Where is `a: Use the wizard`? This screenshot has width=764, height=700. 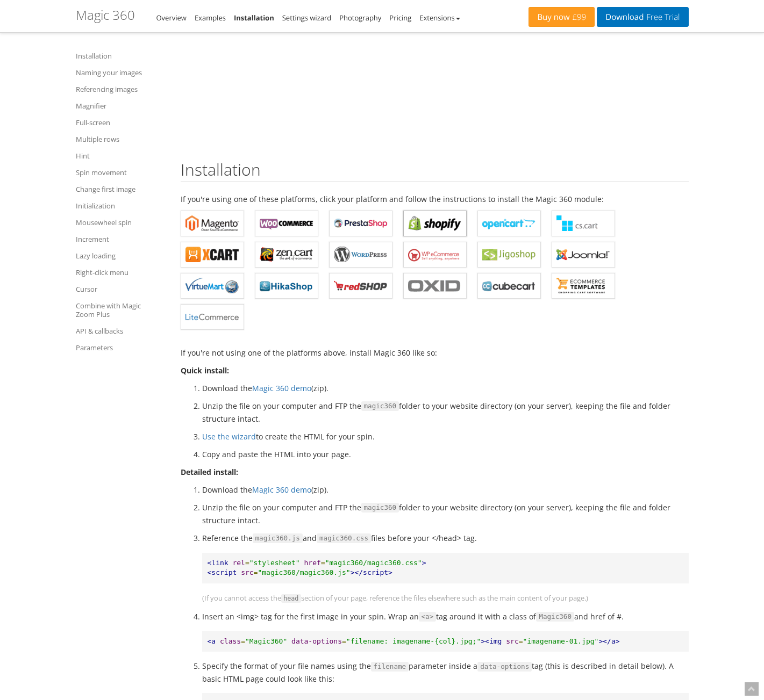
a: Use the wizard is located at coordinates (229, 436).